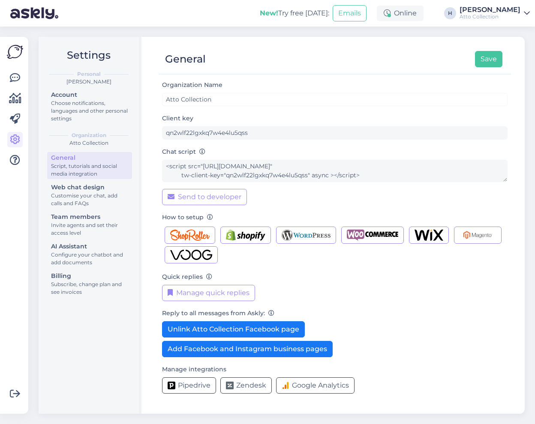  Describe the element at coordinates (90, 225) in the screenshot. I see `a: Team membersInvite agents and set their access level` at that location.